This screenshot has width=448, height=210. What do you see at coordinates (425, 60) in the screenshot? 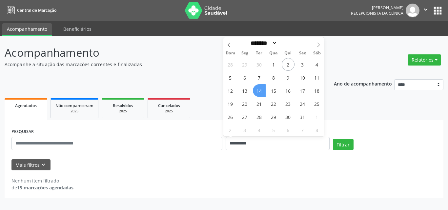
I see `button: Relatórios` at bounding box center [425, 60].